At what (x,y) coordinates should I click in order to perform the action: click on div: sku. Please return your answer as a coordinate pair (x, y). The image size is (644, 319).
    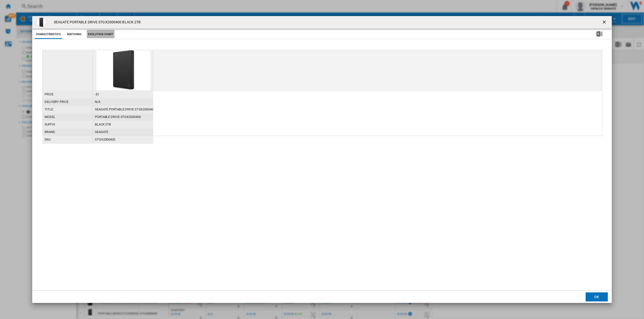
    Looking at the image, I should click on (67, 140).